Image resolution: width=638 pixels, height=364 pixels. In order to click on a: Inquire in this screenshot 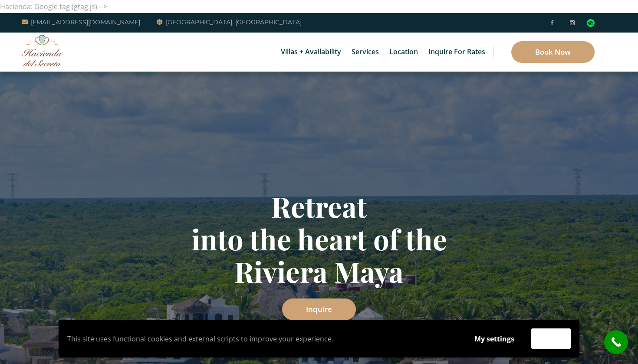, I will do `click(319, 309)`.